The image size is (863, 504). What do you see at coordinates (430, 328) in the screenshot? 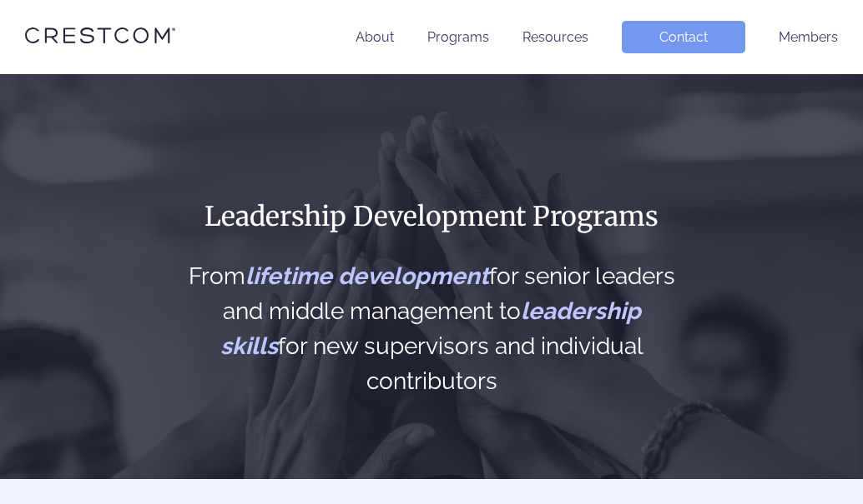
I see `span: leadership skills` at bounding box center [430, 328].